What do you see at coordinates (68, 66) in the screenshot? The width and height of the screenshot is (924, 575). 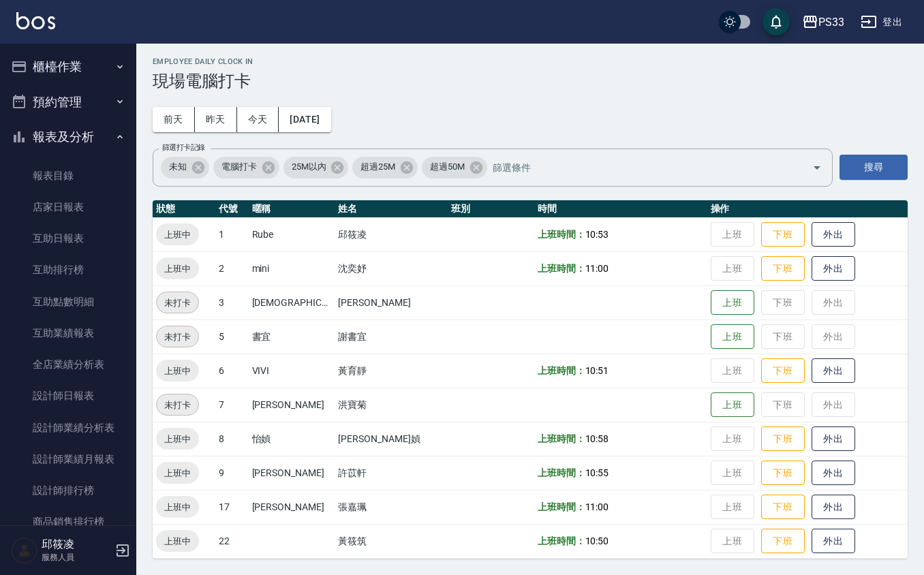 I see `button: 櫃檯作業` at bounding box center [68, 66].